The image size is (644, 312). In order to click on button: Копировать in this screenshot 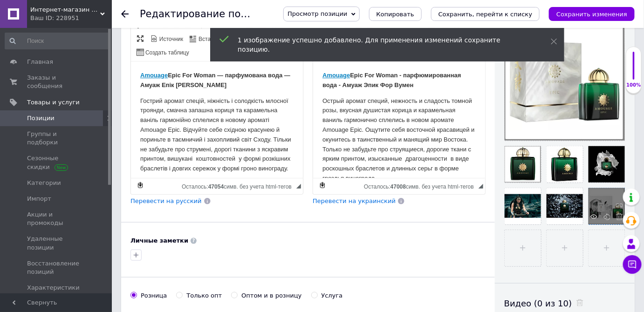, I will do `click(395, 14)`.